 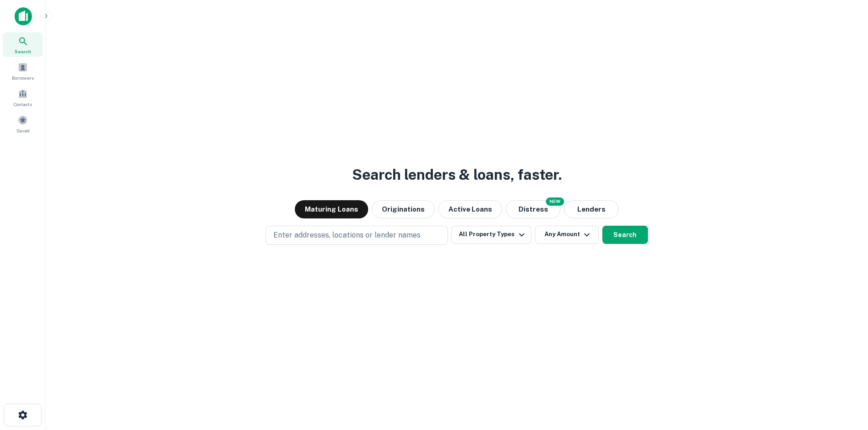 I want to click on button: Active Loans, so click(x=470, y=210).